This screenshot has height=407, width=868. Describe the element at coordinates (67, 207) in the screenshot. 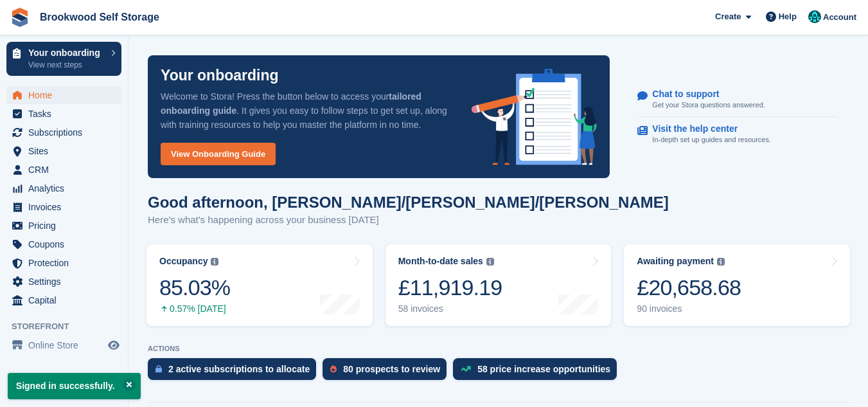

I see `span: Invoices` at that location.